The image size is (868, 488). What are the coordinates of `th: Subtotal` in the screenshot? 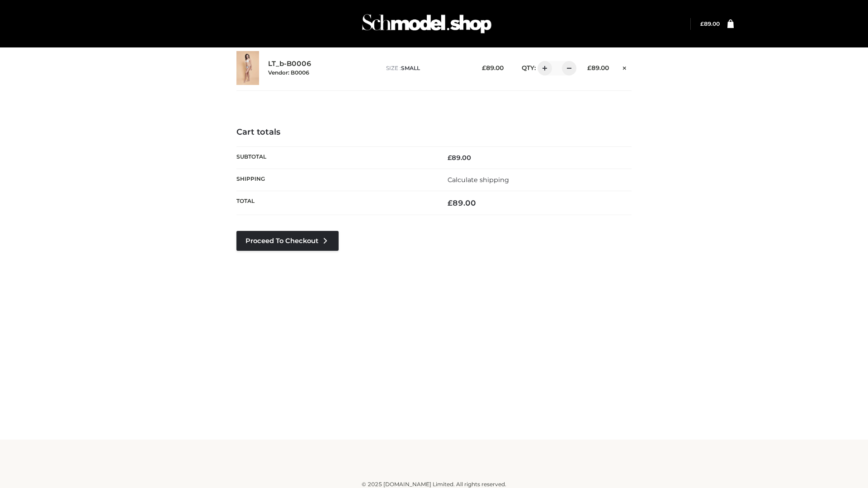 It's located at (335, 157).